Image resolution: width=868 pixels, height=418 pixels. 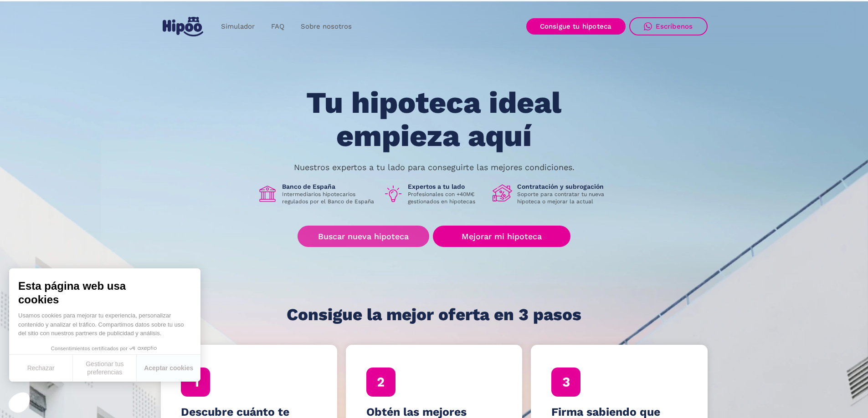 What do you see at coordinates (329, 187) in the screenshot?
I see `h1: Banco de España` at bounding box center [329, 187].